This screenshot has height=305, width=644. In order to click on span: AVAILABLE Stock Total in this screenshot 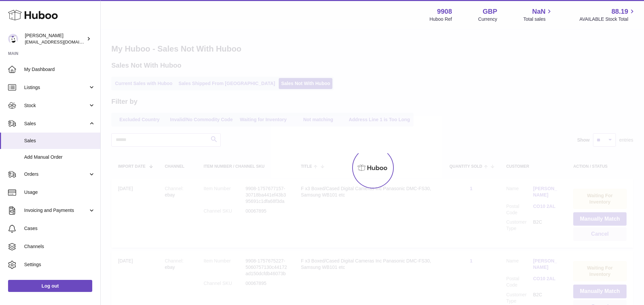, I will do `click(608, 19)`.